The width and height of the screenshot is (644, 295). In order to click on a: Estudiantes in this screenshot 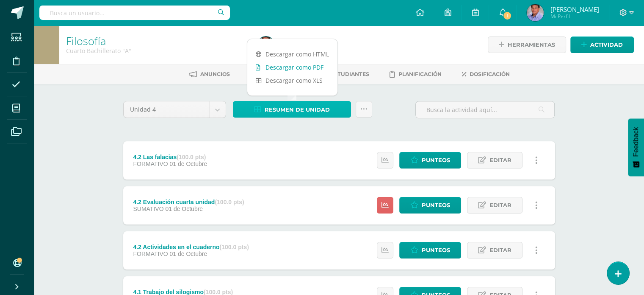, I will do `click(344, 74)`.